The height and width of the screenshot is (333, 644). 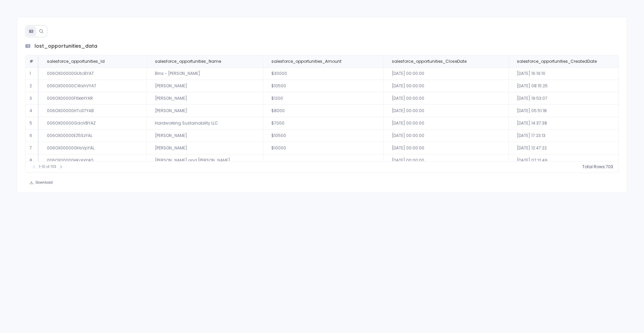 What do you see at coordinates (93, 160) in the screenshot?
I see `td: 006OX00000HKqblYAD` at bounding box center [93, 160].